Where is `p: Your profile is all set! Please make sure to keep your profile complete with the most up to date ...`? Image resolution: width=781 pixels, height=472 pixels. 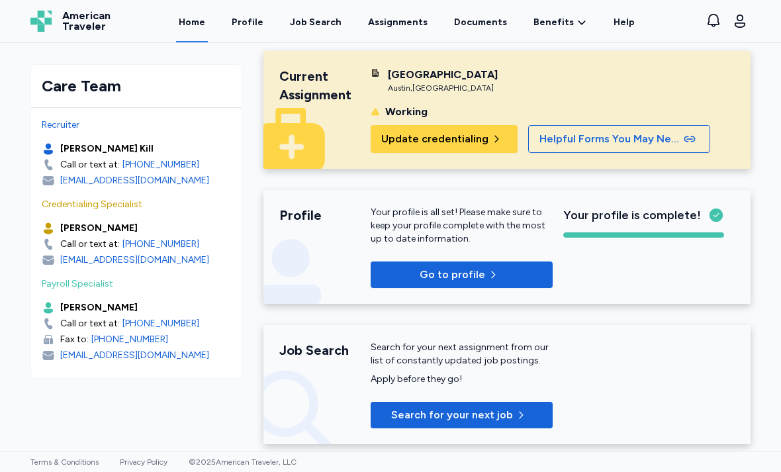
p: Your profile is all set! Please make sure to keep your profile complete with the most up to date ... is located at coordinates (461, 226).